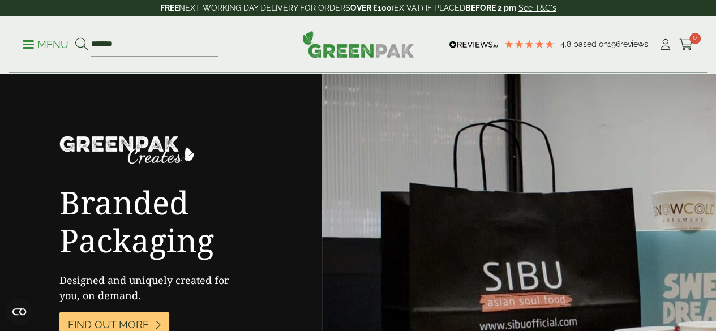 The image size is (716, 331). I want to click on button: Open CMP widget, so click(19, 312).